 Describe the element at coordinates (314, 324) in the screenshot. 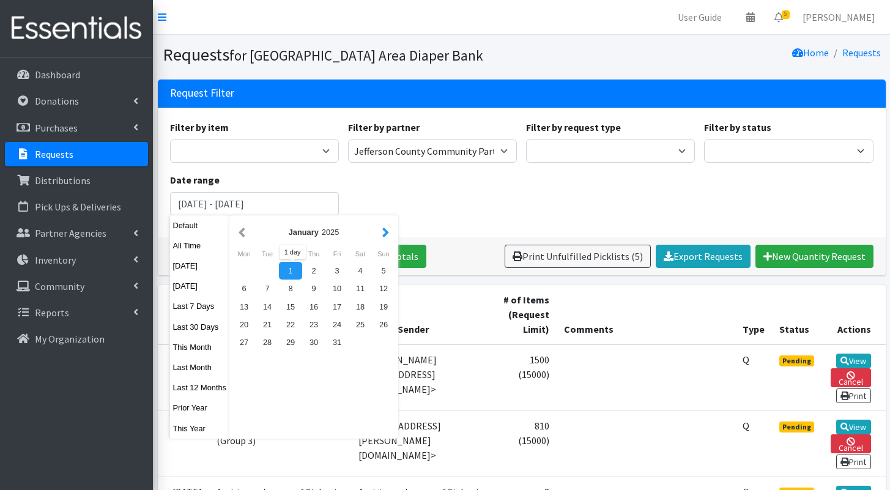

I see `div: 23` at that location.